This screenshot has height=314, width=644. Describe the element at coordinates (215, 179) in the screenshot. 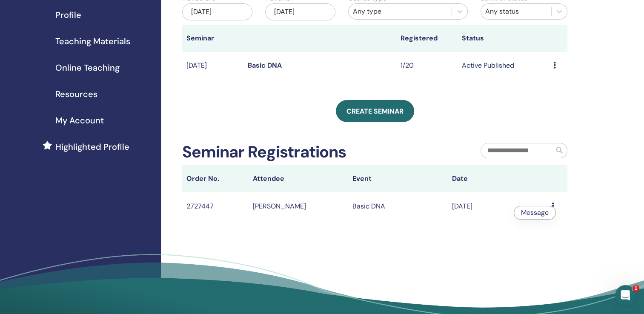

I see `th: Order No.` at that location.